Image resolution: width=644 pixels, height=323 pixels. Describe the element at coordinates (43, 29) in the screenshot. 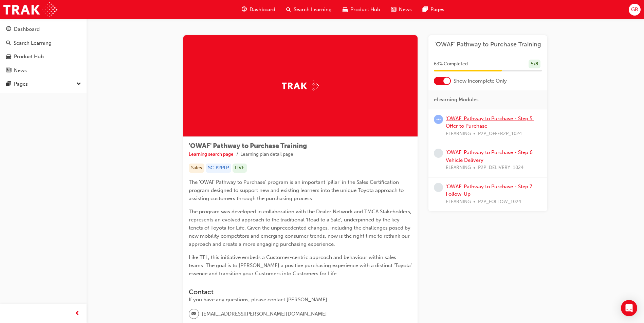

I see `a: Dashboard` at that location.